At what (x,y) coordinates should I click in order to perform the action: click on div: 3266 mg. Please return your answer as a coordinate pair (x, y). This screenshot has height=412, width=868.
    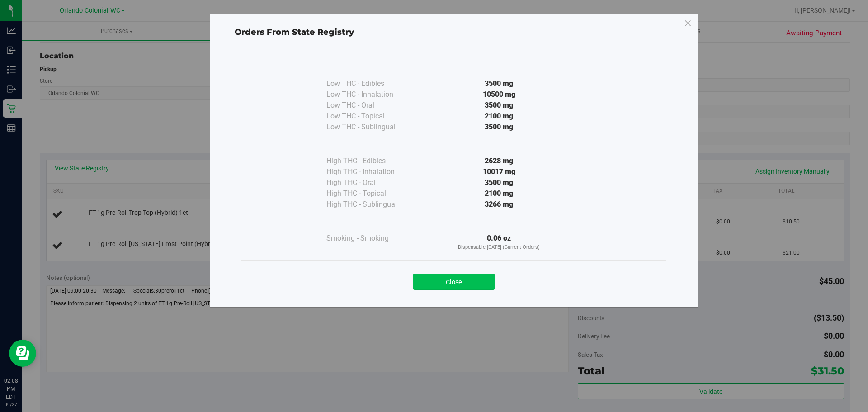
    Looking at the image, I should click on (499, 204).